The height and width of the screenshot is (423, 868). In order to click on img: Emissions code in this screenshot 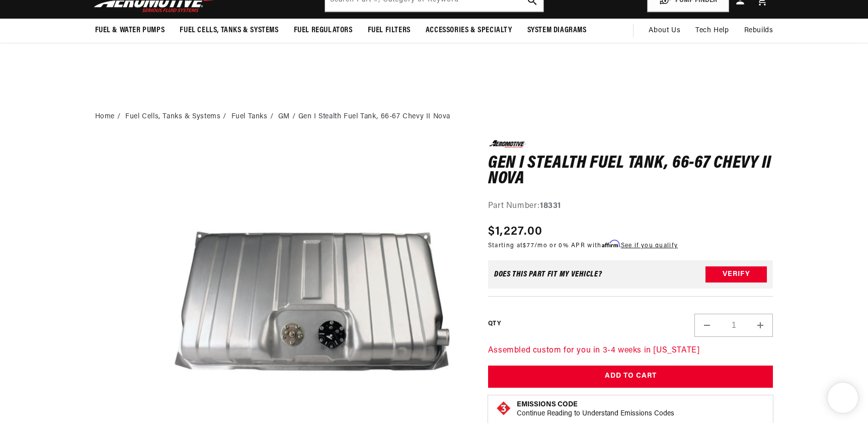, I will do `click(504, 409)`.